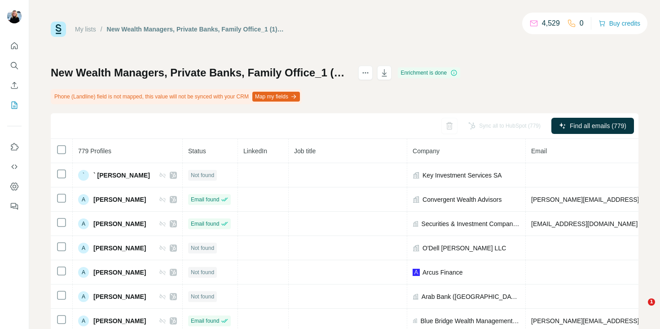  I want to click on span: Status, so click(197, 151).